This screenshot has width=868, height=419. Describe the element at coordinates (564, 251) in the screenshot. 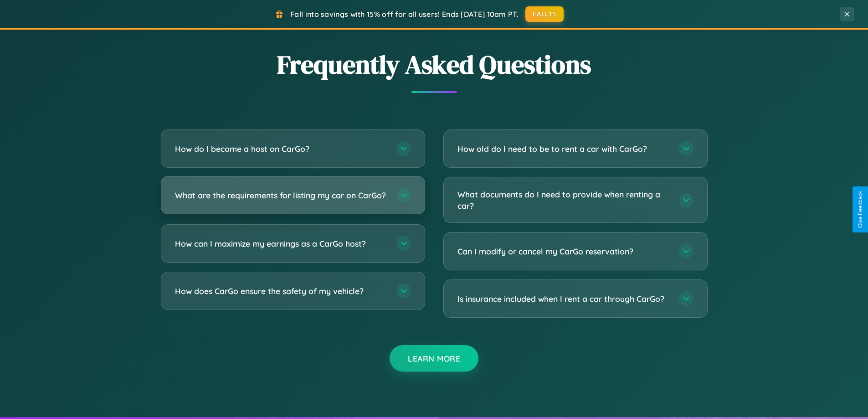

I see `h3: Can I modify or cancel my CarGo reservation?` at that location.